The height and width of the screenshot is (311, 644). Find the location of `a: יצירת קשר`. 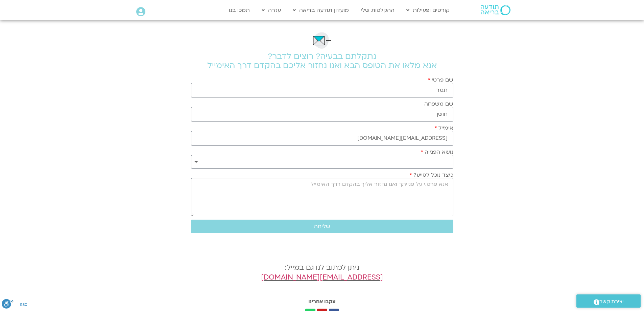

a: יצירת קשר is located at coordinates (608, 301).